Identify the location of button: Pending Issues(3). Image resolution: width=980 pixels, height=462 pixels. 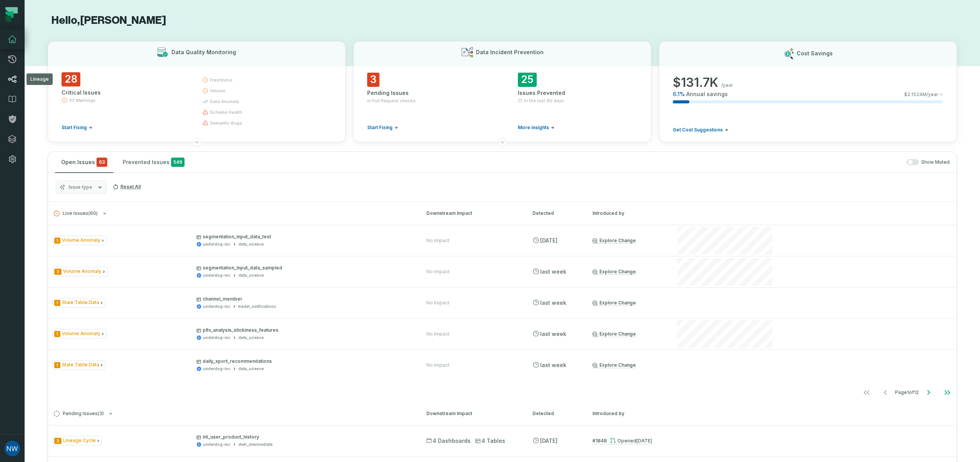
(233, 414).